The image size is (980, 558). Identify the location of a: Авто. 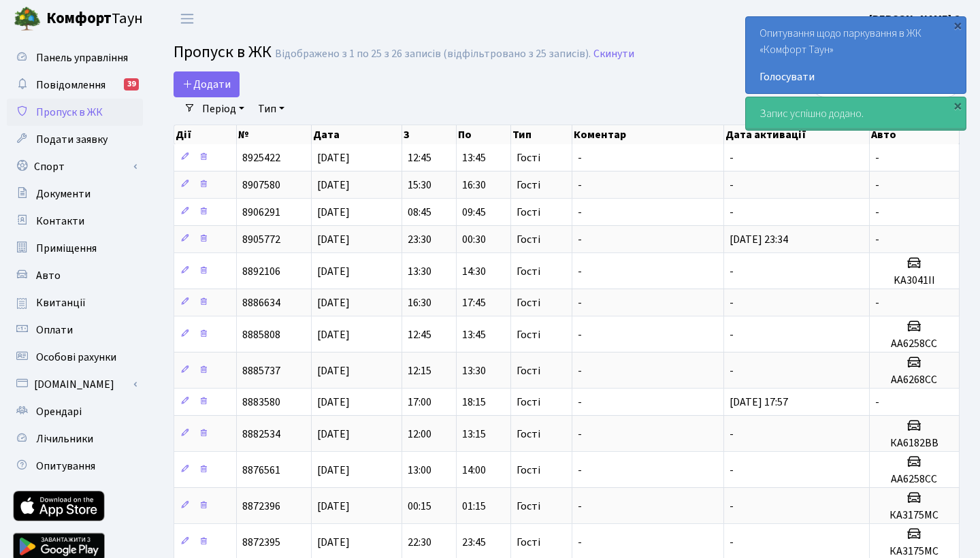
(75, 276).